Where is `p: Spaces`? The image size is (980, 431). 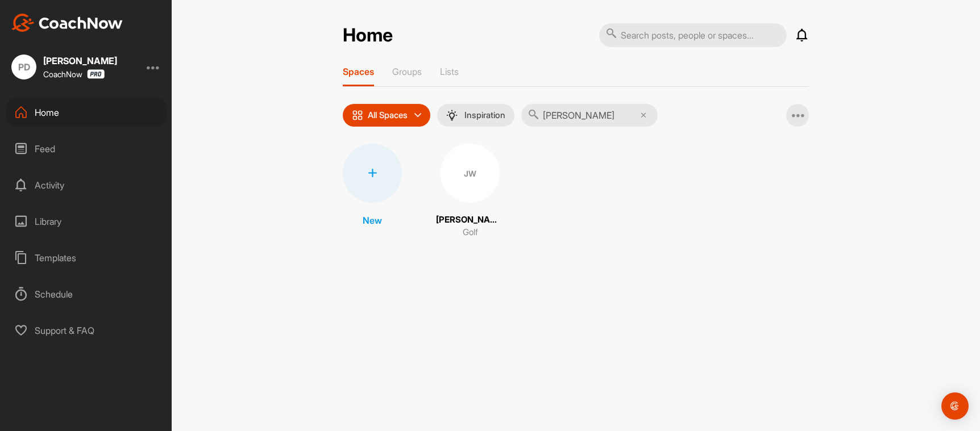
p: Spaces is located at coordinates (358, 72).